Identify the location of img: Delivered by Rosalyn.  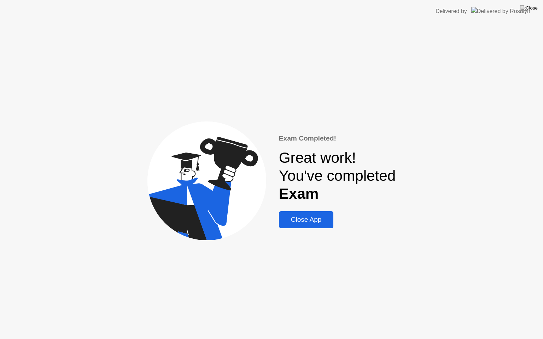
(500, 11).